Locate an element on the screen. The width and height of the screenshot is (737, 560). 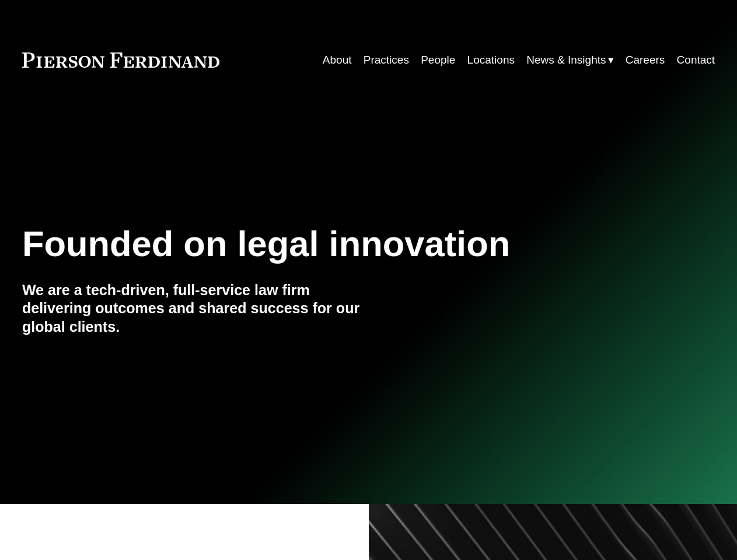
a: Practices is located at coordinates (386, 60).